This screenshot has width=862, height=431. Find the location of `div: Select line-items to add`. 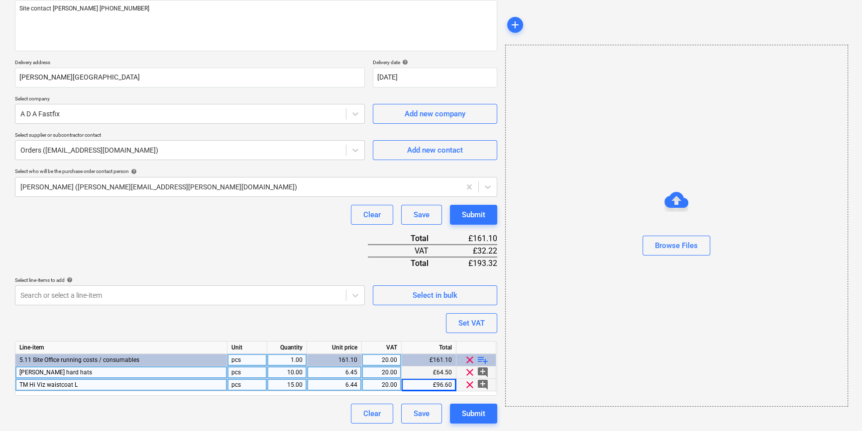

div: Select line-items to add is located at coordinates (190, 280).